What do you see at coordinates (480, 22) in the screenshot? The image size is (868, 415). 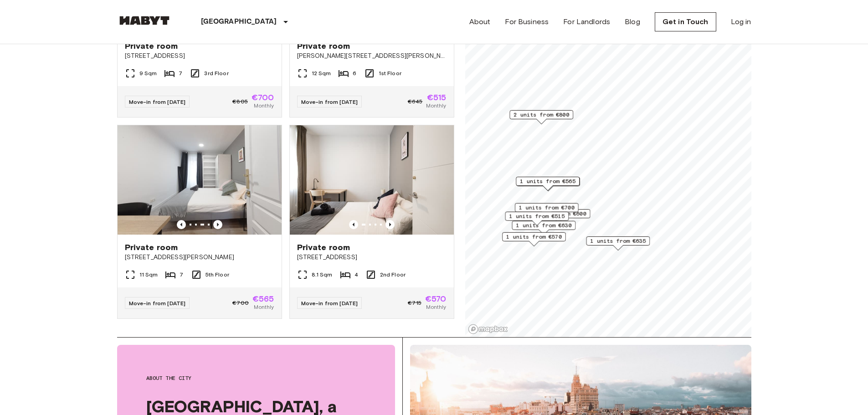 I see `a: About` at bounding box center [480, 22].